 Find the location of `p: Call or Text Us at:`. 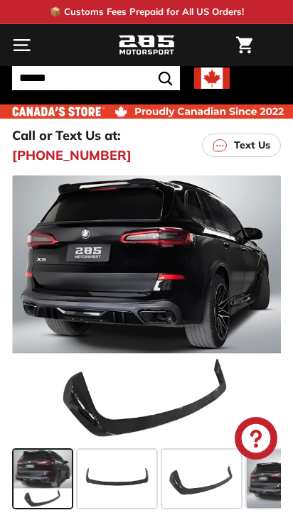

p: Call or Text Us at: is located at coordinates (66, 135).